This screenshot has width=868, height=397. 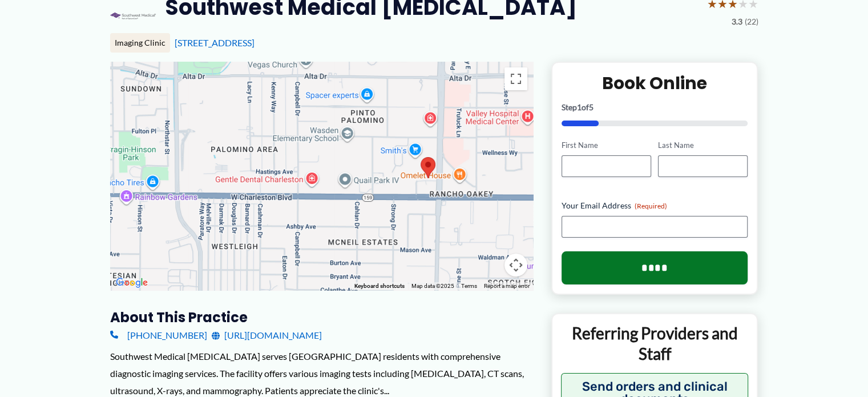 I want to click on p: Step of, so click(x=654, y=107).